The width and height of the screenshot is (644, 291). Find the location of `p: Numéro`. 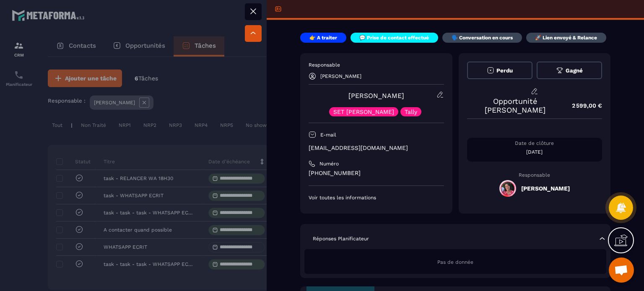

p: Numéro is located at coordinates (329, 164).